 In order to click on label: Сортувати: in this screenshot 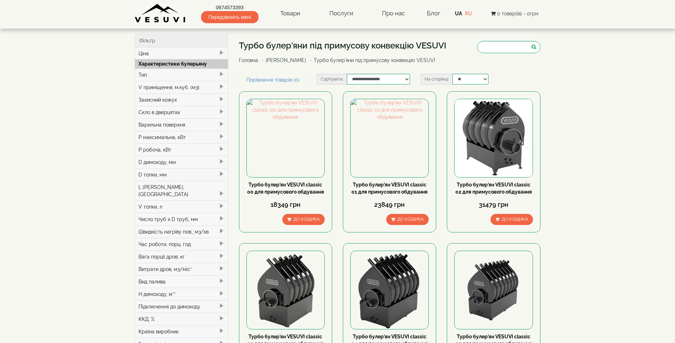, I will do `click(332, 79)`.